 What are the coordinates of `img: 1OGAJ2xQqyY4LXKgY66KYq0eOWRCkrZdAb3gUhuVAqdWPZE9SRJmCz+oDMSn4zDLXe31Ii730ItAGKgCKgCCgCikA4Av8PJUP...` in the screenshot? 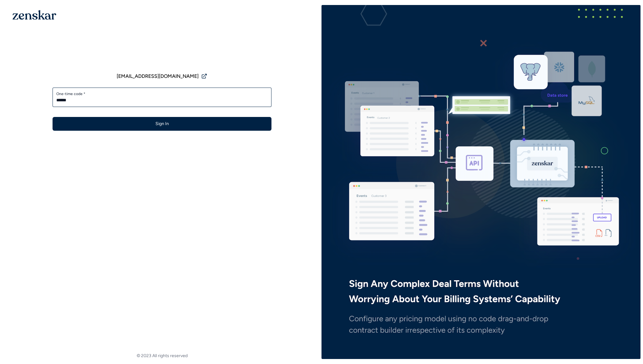 It's located at (34, 15).